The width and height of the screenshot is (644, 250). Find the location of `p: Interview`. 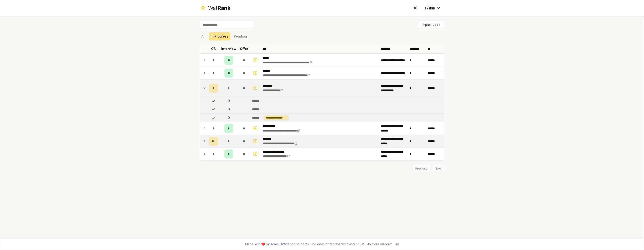

p: Interview is located at coordinates (229, 49).